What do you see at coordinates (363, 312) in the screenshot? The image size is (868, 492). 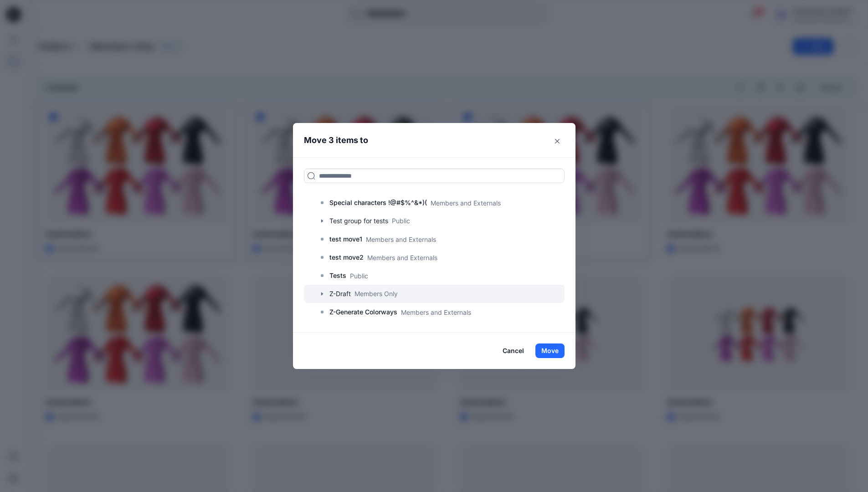 I see `p: Z-Generate Colorways` at bounding box center [363, 312].